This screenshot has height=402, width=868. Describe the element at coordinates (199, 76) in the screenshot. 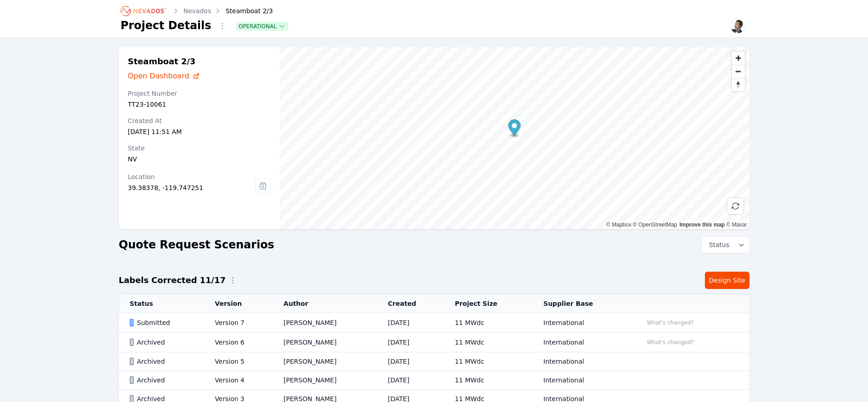

I see `a: Open Dashboard` at that location.